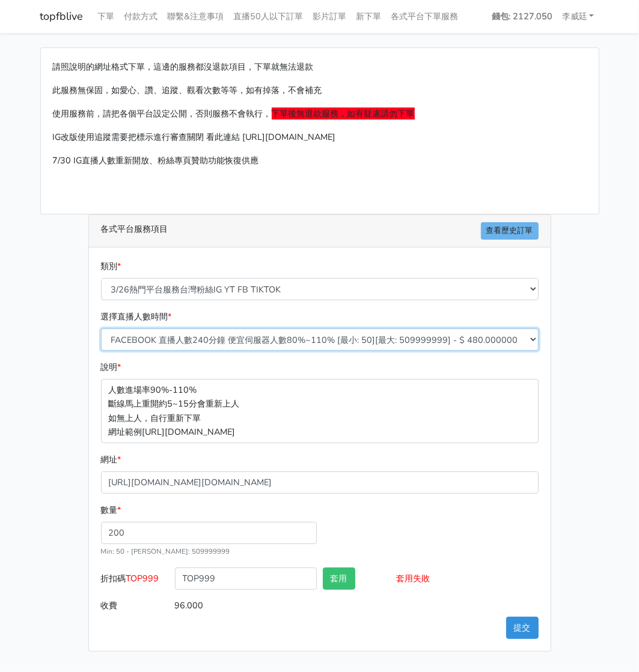  I want to click on p: 請照說明的網址格式下單，這邊的服務都沒退款項目，下單就無法退款, so click(320, 67).